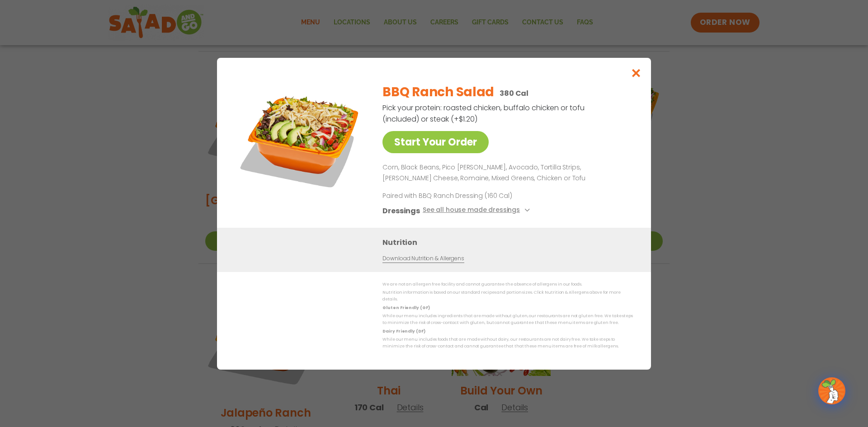 The height and width of the screenshot is (427, 868). Describe the element at coordinates (508, 343) in the screenshot. I see `p: While our menu includes foods that are made without dairy, our restaurants are not dairy free. We...` at that location.